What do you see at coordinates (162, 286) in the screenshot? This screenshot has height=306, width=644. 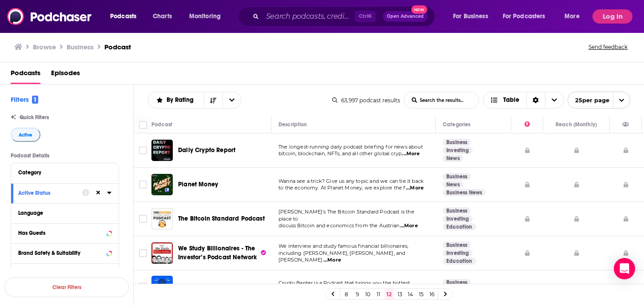 I see `img: Crypto Banter` at bounding box center [162, 286].